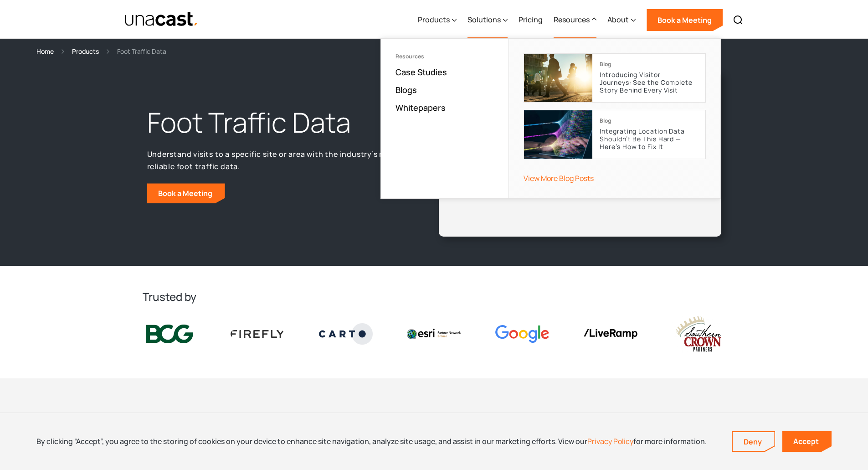 The height and width of the screenshot is (470, 868). What do you see at coordinates (45, 51) in the screenshot?
I see `div: Home` at bounding box center [45, 51].